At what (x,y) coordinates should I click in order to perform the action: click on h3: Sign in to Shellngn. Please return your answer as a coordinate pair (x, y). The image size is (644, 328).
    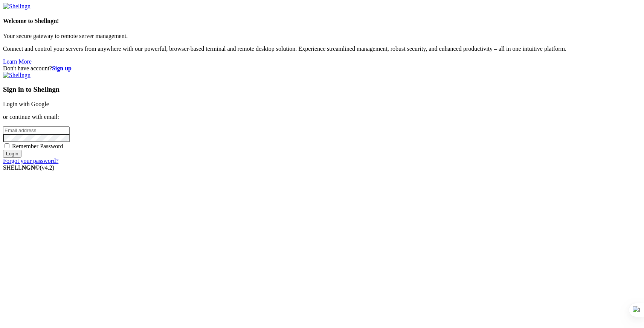
    Looking at the image, I should click on (322, 90).